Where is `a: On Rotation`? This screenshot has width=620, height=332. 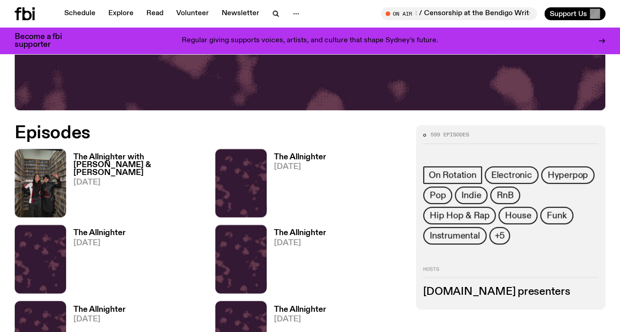 a: On Rotation is located at coordinates (453, 175).